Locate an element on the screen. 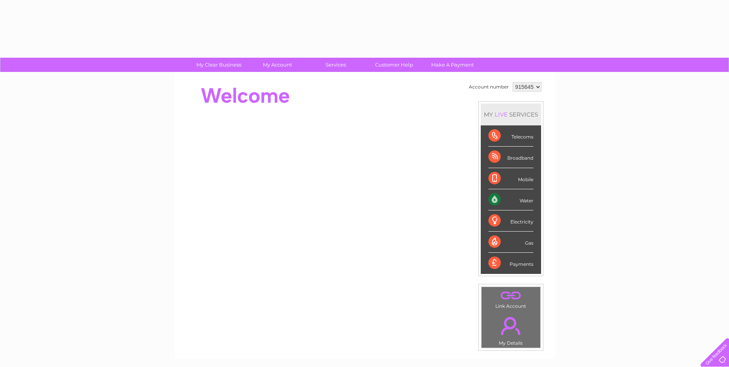  div: Water is located at coordinates (511, 200).